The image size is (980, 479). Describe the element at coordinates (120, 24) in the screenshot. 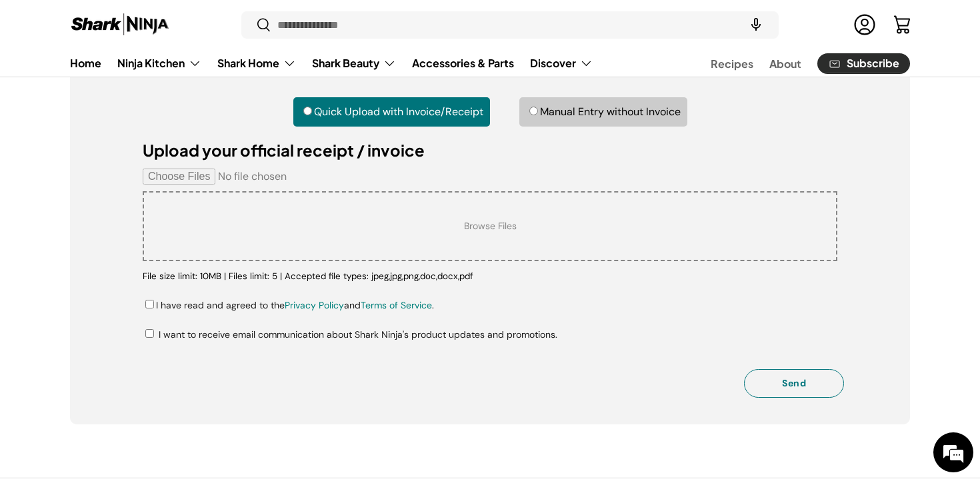

I see `a: Shark Ninja Philippines` at that location.